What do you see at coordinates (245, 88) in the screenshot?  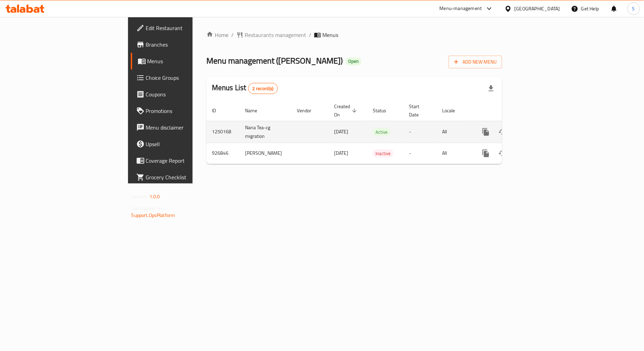 I see `h2: Menus List` at bounding box center [245, 88].